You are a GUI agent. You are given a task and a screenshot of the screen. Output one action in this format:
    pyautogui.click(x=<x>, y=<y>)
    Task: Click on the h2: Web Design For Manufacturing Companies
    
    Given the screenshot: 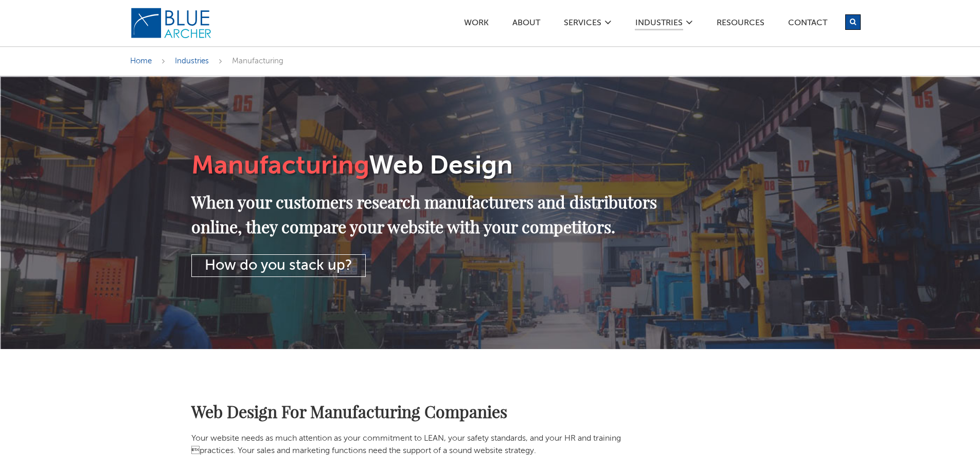 What is the action you would take?
    pyautogui.click(x=428, y=411)
    